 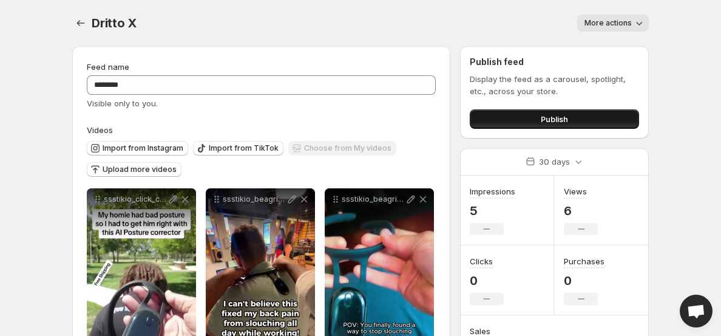 What do you see at coordinates (134, 169) in the screenshot?
I see `button: Upload more videos` at bounding box center [134, 169].